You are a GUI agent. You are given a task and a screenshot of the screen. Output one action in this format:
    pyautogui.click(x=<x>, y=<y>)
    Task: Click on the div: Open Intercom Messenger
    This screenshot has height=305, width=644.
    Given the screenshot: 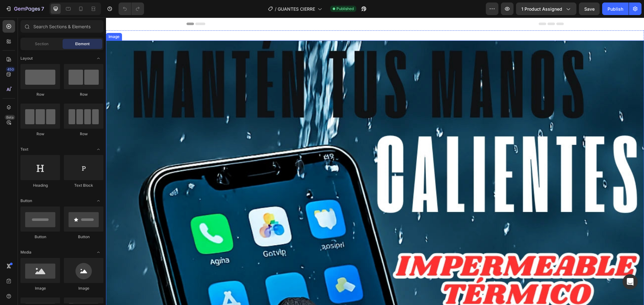 What is the action you would take?
    pyautogui.click(x=630, y=282)
    